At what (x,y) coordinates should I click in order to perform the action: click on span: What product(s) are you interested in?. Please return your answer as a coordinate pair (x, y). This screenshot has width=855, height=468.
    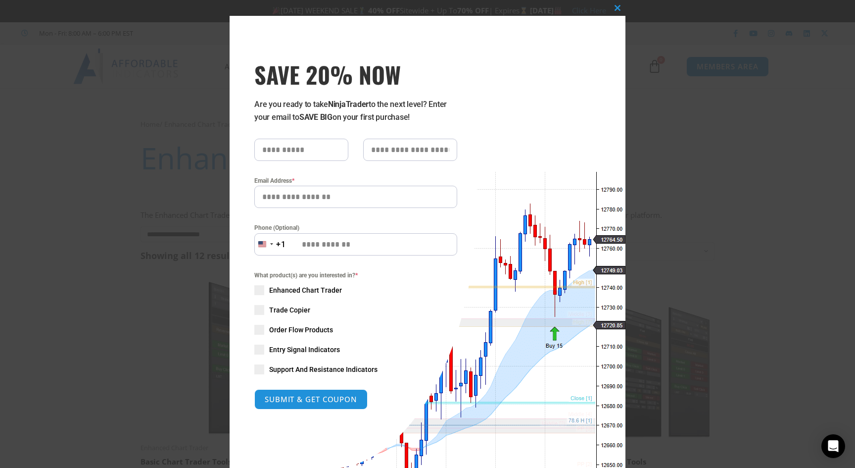
    Looking at the image, I should click on (356, 275).